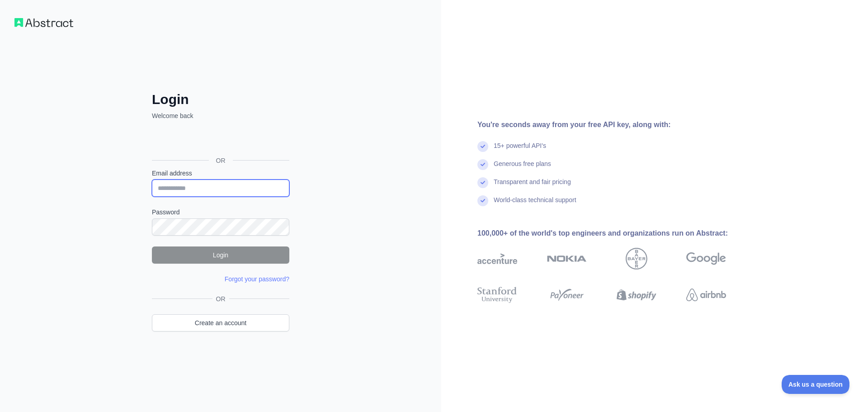 This screenshot has height=412, width=868. I want to click on div: 15+ powerful API's, so click(520, 150).